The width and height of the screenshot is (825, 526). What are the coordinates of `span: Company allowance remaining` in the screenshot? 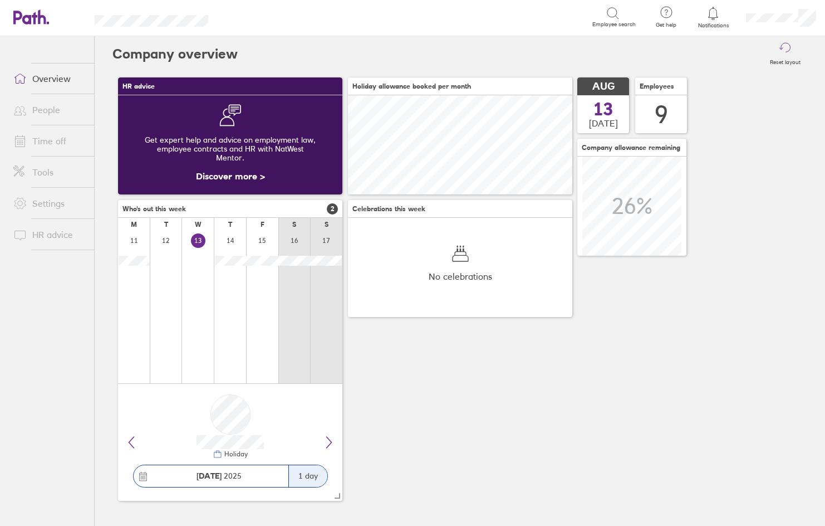 It's located at (631, 148).